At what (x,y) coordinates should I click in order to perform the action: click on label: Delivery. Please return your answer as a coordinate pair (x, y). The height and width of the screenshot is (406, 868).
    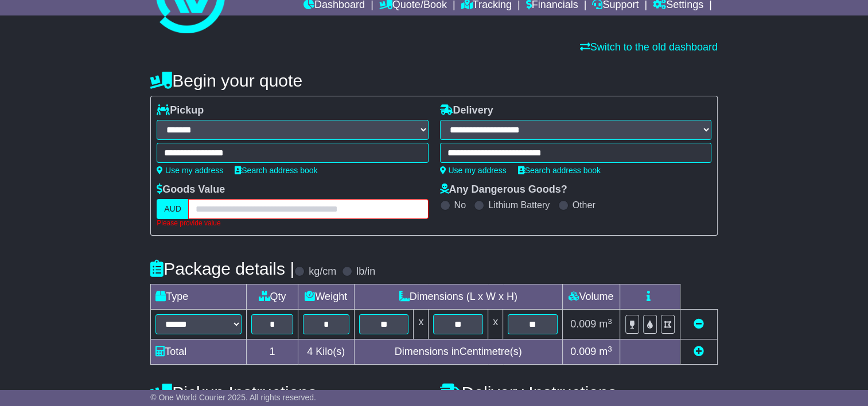
    Looking at the image, I should click on (467, 110).